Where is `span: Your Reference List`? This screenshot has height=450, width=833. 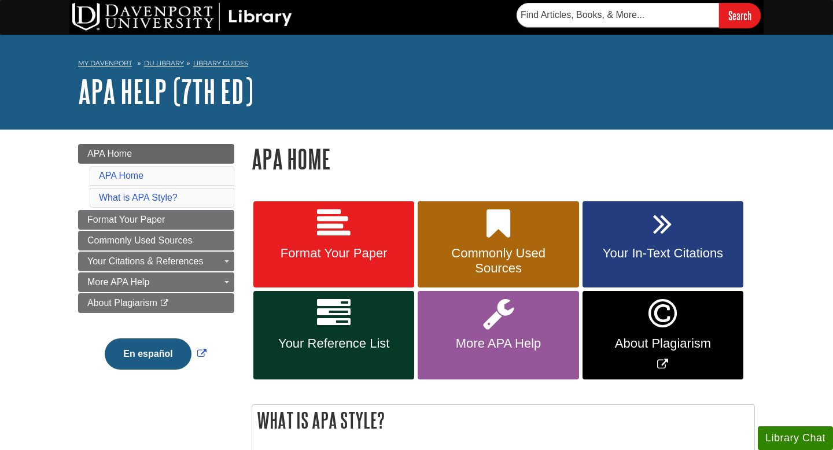
span: Your Reference List is located at coordinates (334, 344).